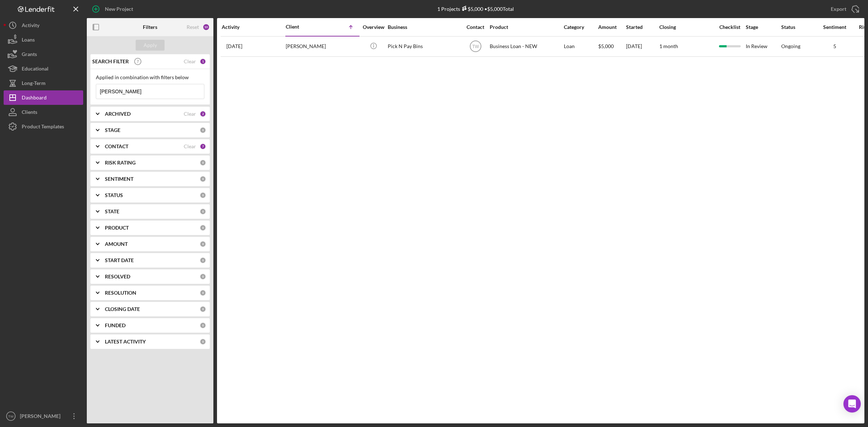  Describe the element at coordinates (642, 27) in the screenshot. I see `div: Started` at that location.